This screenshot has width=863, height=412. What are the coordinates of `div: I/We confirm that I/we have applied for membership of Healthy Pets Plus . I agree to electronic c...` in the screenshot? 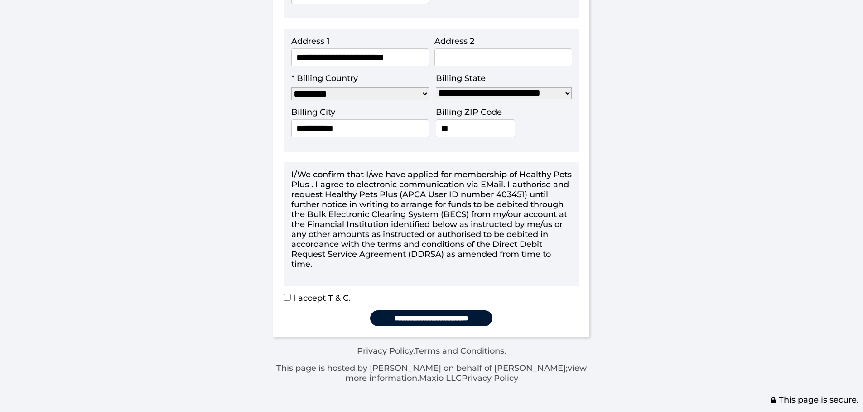 It's located at (432, 220).